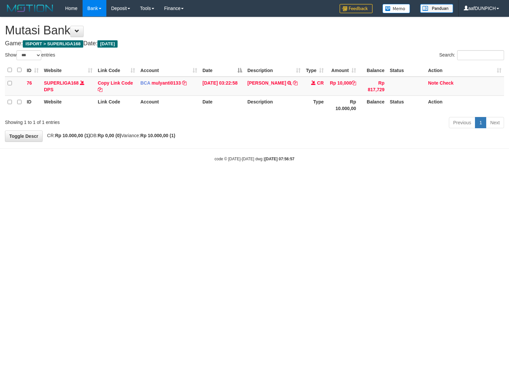 The width and height of the screenshot is (509, 390). Describe the element at coordinates (254, 44) in the screenshot. I see `h4: Game: Date:` at that location.